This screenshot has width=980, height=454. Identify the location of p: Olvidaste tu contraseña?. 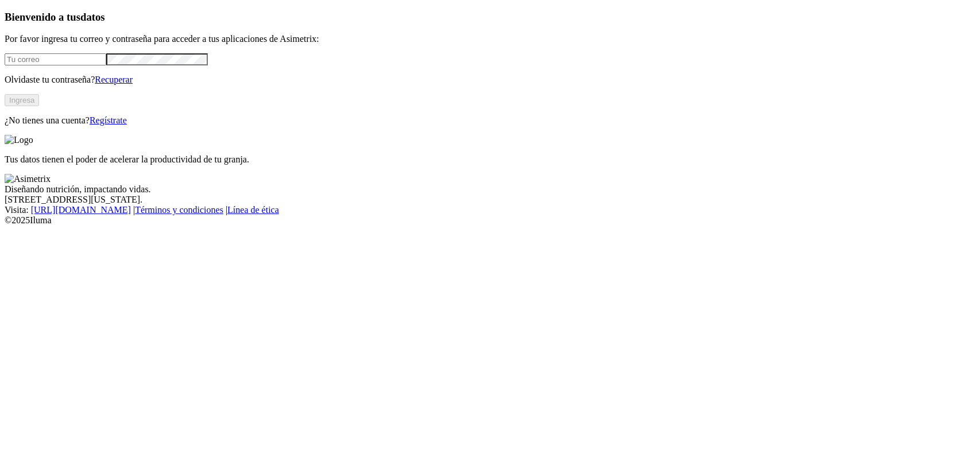
(490, 80).